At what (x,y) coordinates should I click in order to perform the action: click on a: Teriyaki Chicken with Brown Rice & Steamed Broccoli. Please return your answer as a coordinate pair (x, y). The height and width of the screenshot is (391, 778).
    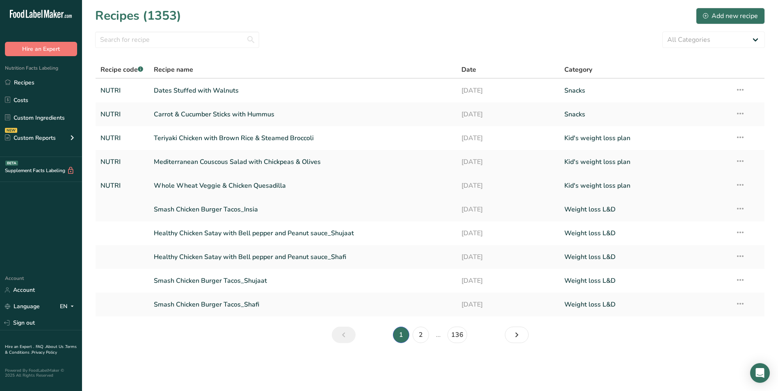
    Looking at the image, I should click on (303, 138).